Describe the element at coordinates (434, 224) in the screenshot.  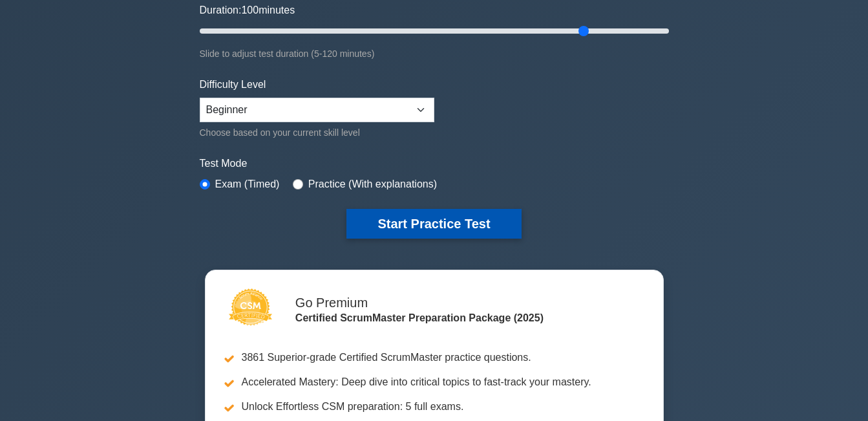
I see `button: Start Practice Test` at that location.